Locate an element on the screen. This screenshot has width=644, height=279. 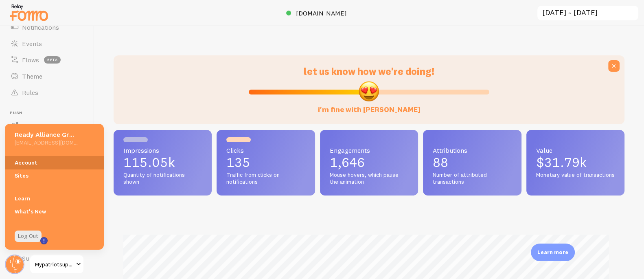
span: Number of attributed transactions is located at coordinates (472, 178).